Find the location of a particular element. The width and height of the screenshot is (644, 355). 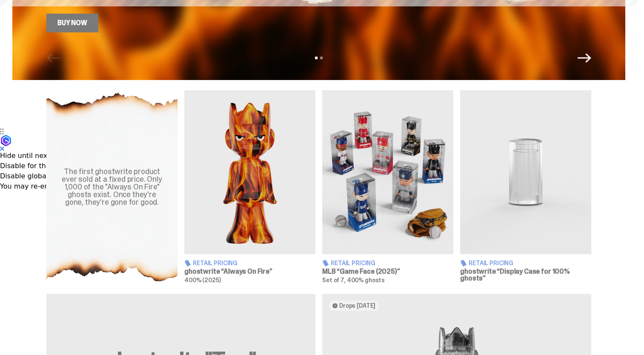

a: Buy Now is located at coordinates (72, 23).